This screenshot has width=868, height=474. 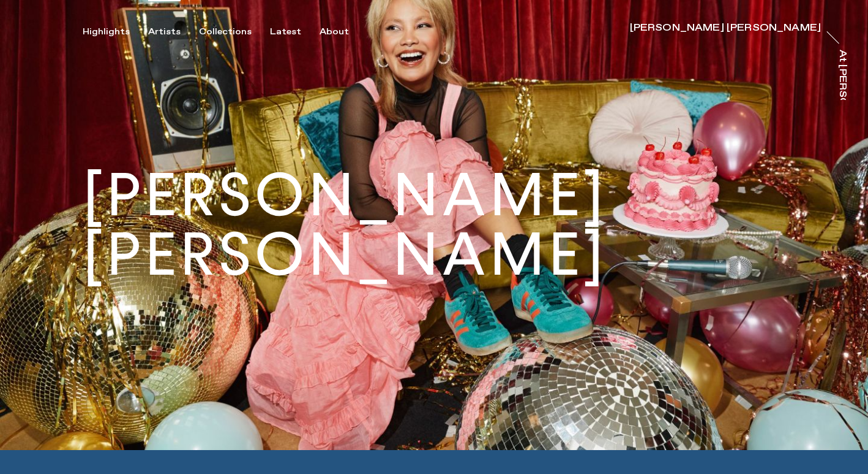 What do you see at coordinates (295, 32) in the screenshot?
I see `button: Latest` at bounding box center [295, 32].